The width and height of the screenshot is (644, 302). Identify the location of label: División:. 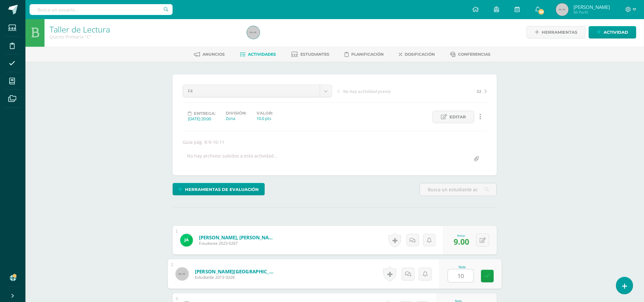
(236, 113).